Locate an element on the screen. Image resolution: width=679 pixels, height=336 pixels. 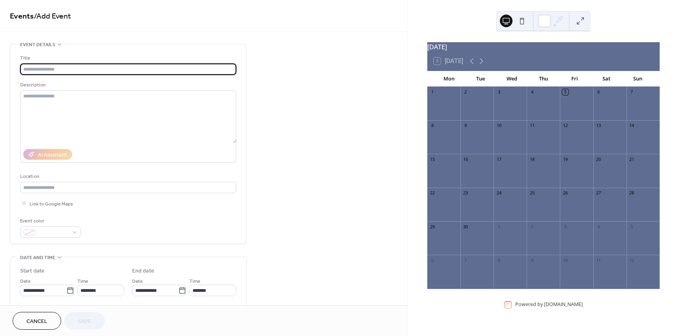
div: 30 is located at coordinates (465, 226).